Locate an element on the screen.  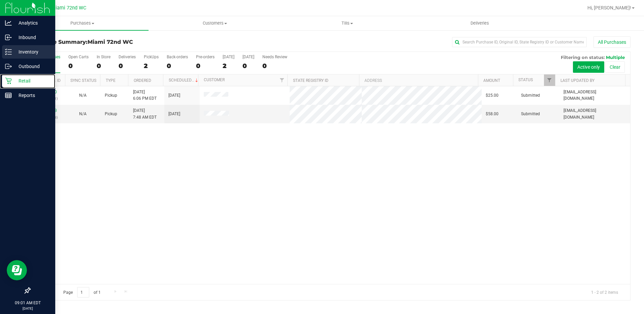
a: Tills is located at coordinates (347, 23).